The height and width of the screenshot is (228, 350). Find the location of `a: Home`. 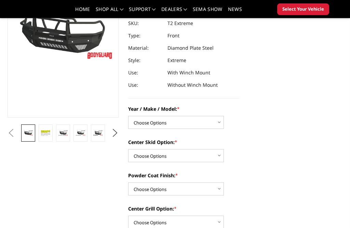

a: Home is located at coordinates (82, 12).